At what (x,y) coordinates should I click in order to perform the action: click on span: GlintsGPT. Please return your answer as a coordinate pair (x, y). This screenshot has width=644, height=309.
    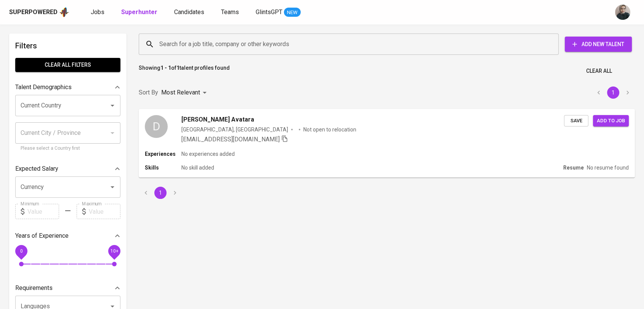
    Looking at the image, I should click on (269, 12).